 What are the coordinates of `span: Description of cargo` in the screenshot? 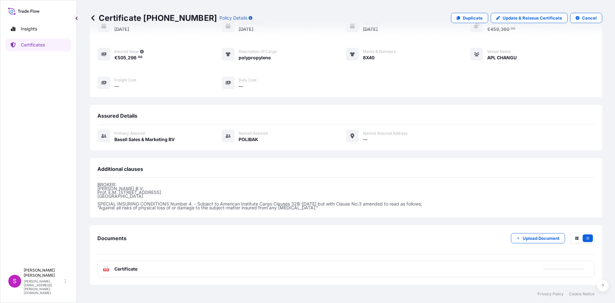 It's located at (258, 52).